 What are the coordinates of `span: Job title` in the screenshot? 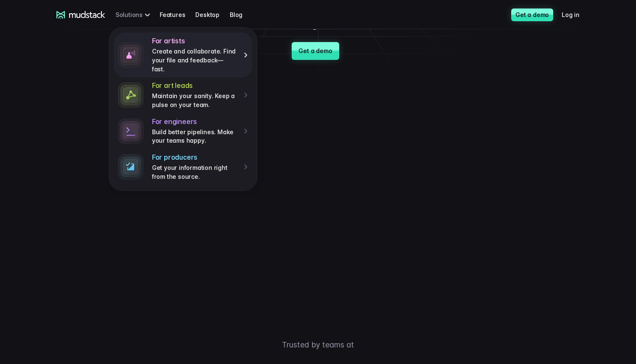 It's located at (153, 38).